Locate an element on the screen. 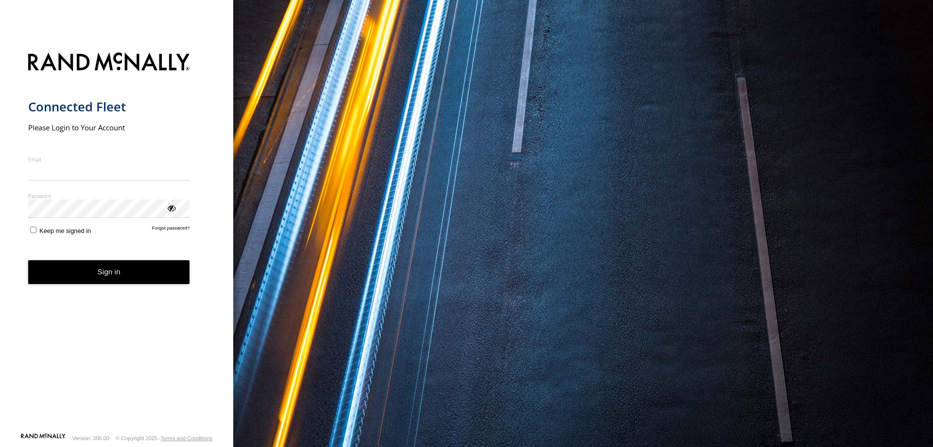  a: Terms and Conditions is located at coordinates (187, 438).